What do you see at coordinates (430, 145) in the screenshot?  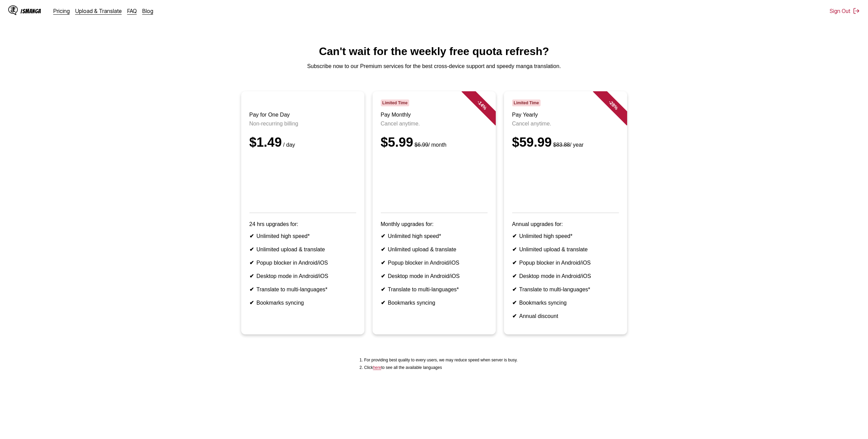 I see `small: / month` at bounding box center [430, 145].